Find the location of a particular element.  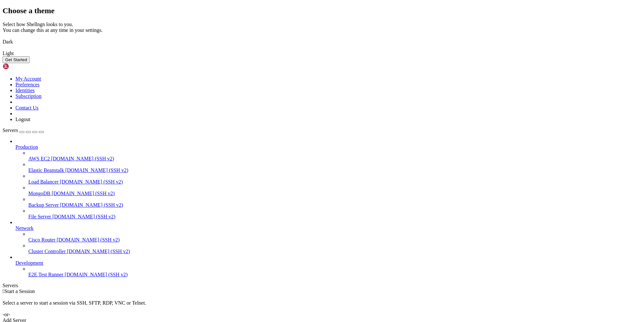

li: Network is located at coordinates (328, 237).